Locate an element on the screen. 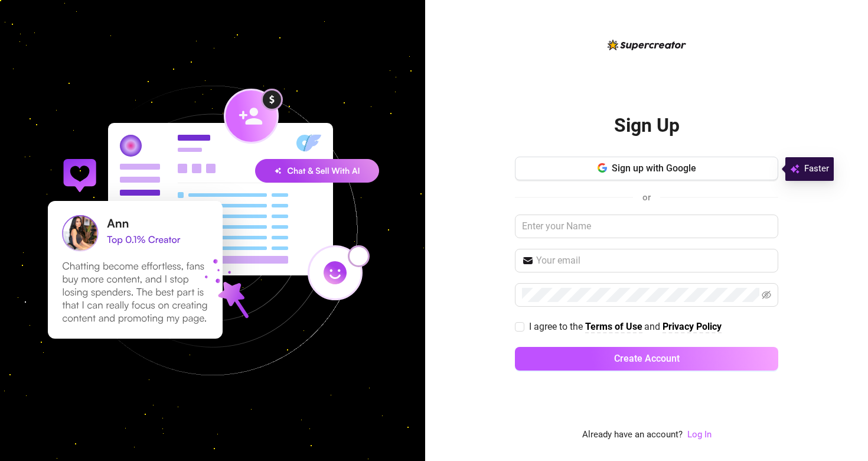 This screenshot has height=461, width=868. span: Create Account is located at coordinates (647, 358).